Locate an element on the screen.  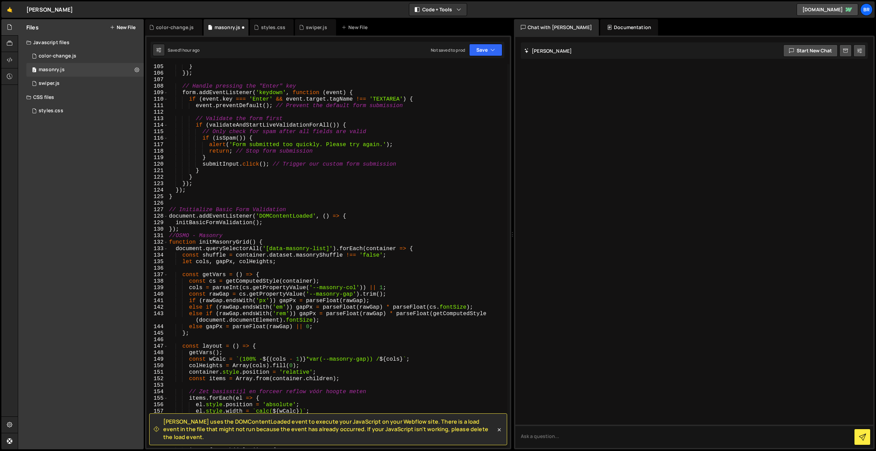
div: CSS files is located at coordinates (81, 97).